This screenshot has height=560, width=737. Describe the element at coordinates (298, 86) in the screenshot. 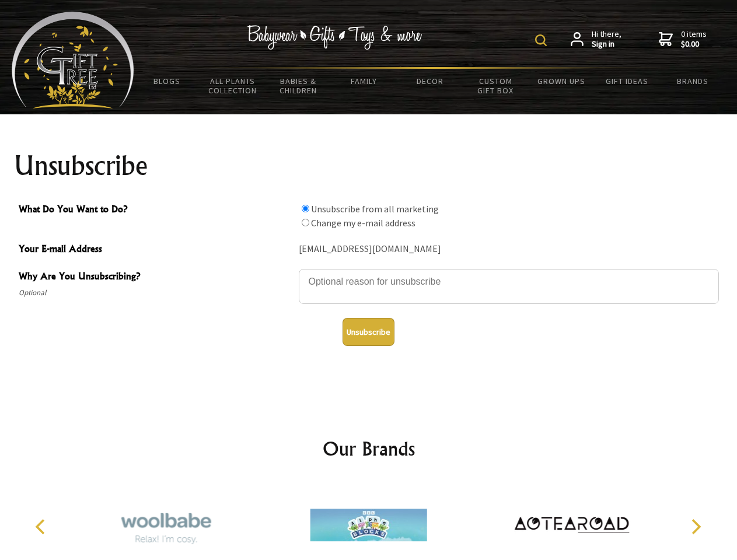

I see `a: Babies & Children` at that location.